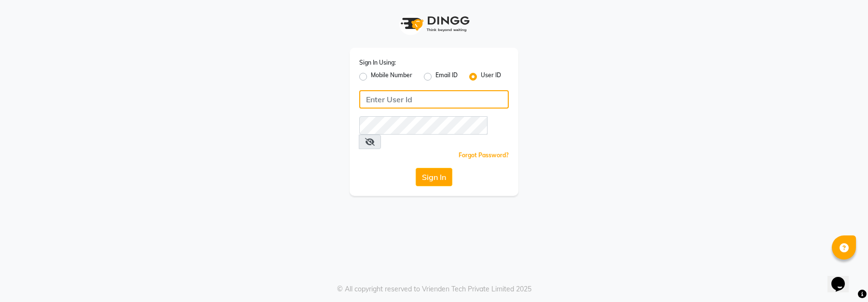 The image size is (868, 302). What do you see at coordinates (447, 77) in the screenshot?
I see `label: Email ID` at bounding box center [447, 77].